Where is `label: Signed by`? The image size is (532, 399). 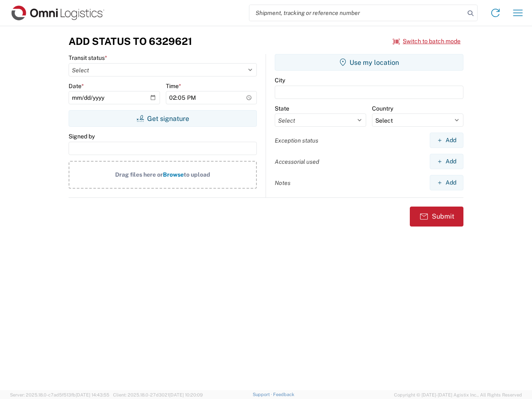
label: Signed by is located at coordinates (81, 136).